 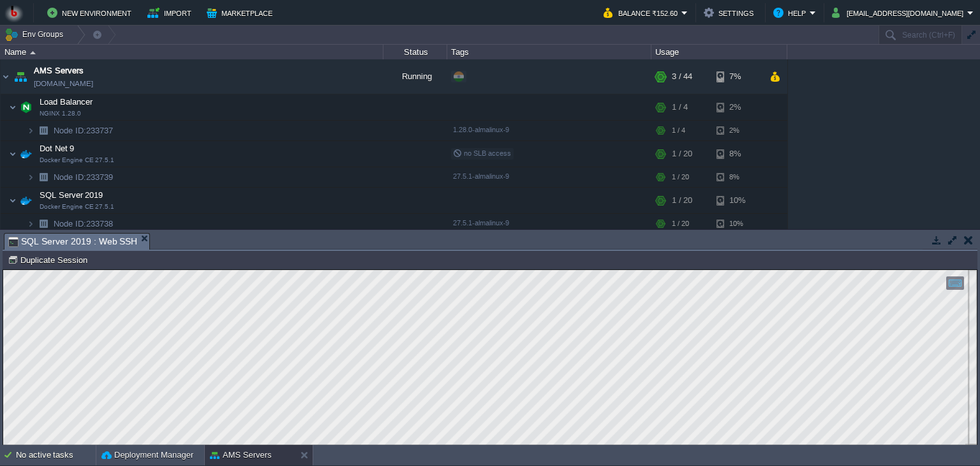 What do you see at coordinates (83, 130) in the screenshot?
I see `span: 233737` at bounding box center [83, 130].